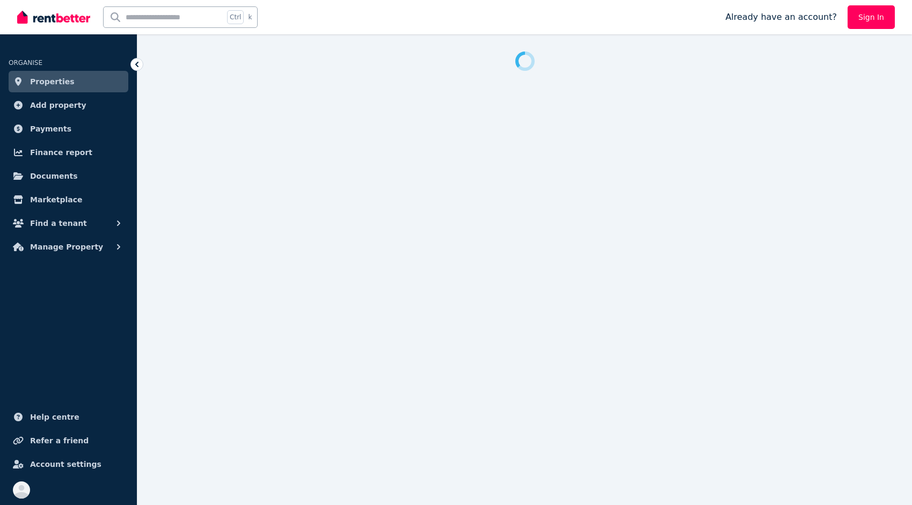 This screenshot has width=912, height=505. I want to click on span: Manage Property, so click(67, 247).